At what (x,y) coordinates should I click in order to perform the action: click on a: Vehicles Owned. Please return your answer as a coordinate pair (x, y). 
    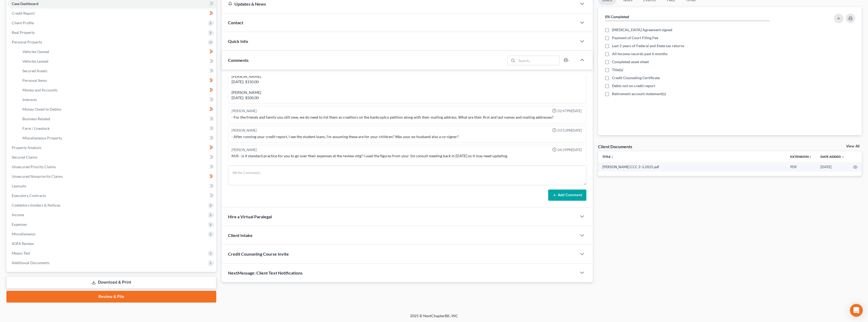
    Looking at the image, I should click on (117, 52).